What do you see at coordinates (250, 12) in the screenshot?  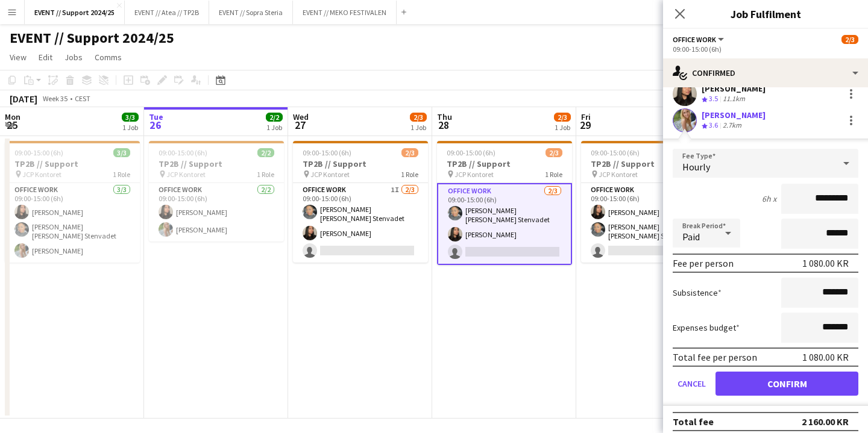 I see `button: EVENT // Sopra Steria` at bounding box center [250, 12].